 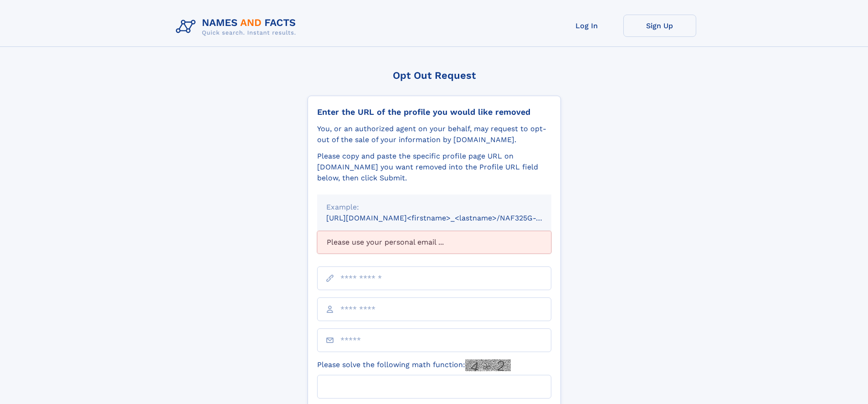 I want to click on a: Sign Up, so click(x=660, y=25).